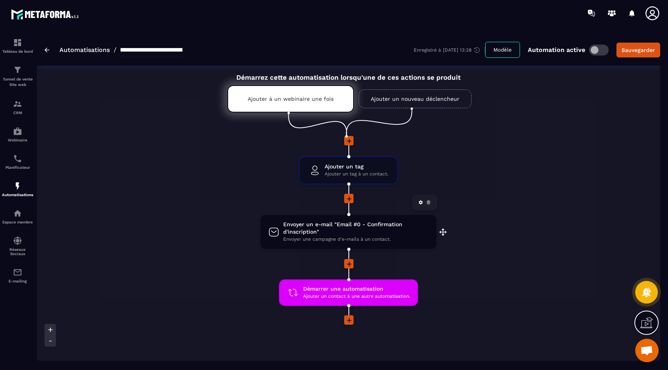 The image size is (668, 370). I want to click on a: schedulerschedulerPlanificateur, so click(18, 162).